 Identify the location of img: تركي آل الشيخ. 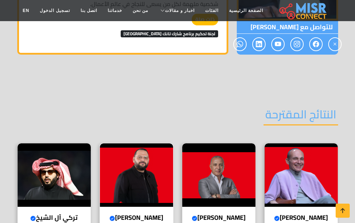
(54, 175).